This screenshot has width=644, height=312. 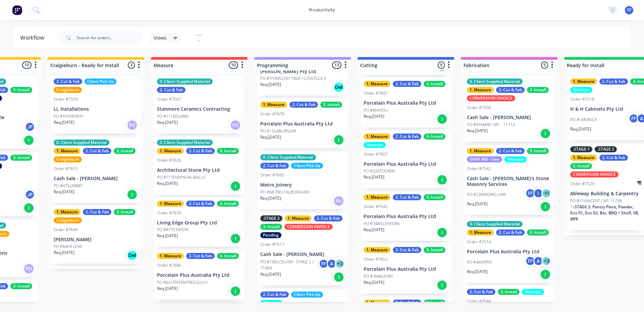 I want to click on div: 1. Measure2. Cut & Fab3. InstallOrder #7642Porcelain Plus Australia Pty LtdPO #348GLENFERNReq.[DA..., so click(x=406, y=216).